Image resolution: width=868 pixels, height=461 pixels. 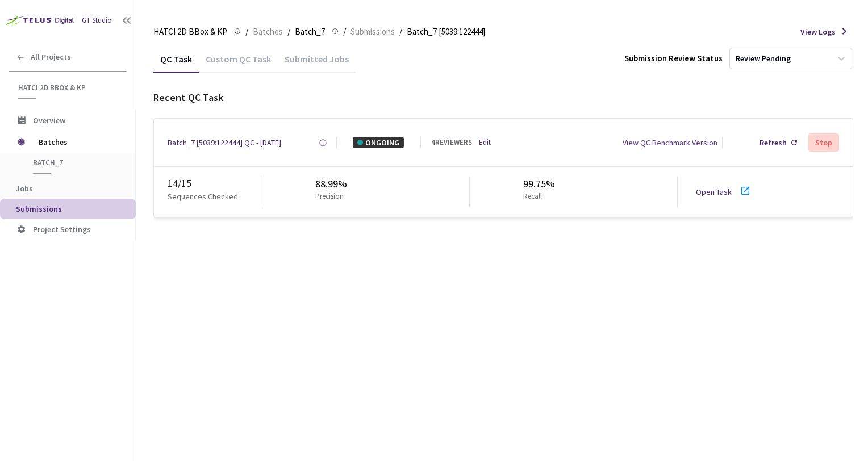 I want to click on div: Submission Review Status, so click(x=673, y=58).